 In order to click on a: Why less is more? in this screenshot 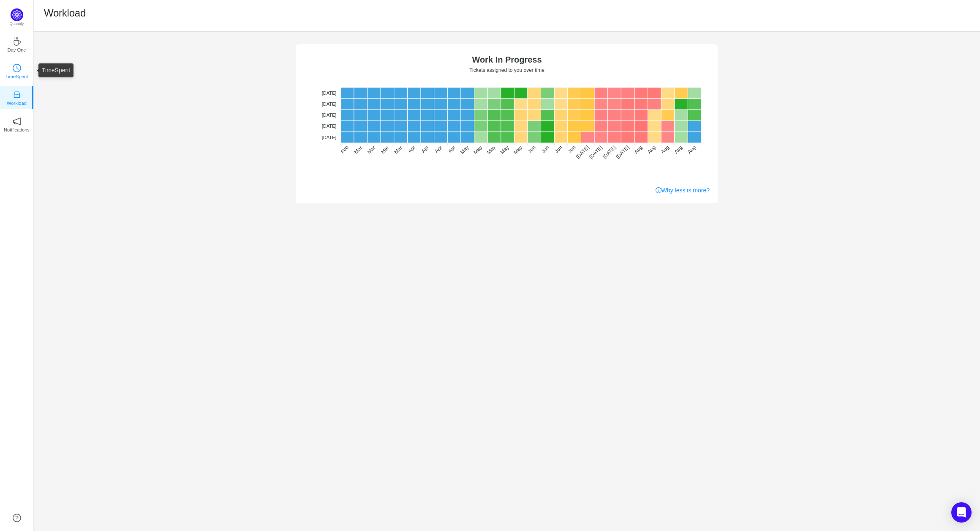, I will do `click(683, 190)`.